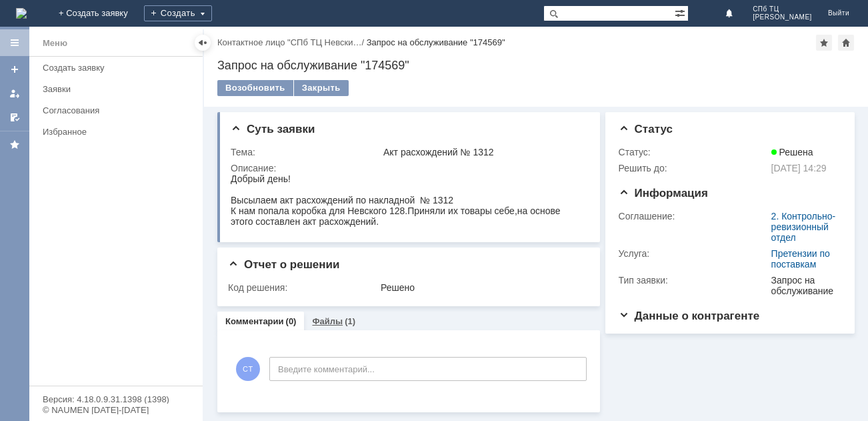 This screenshot has height=421, width=868. I want to click on span: СТ, so click(248, 369).